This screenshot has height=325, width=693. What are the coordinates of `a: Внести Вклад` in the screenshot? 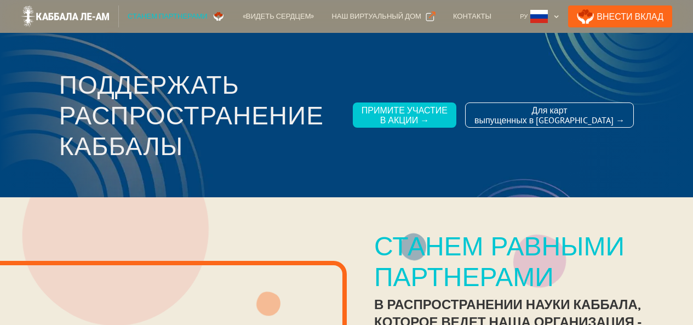 It's located at (620, 16).